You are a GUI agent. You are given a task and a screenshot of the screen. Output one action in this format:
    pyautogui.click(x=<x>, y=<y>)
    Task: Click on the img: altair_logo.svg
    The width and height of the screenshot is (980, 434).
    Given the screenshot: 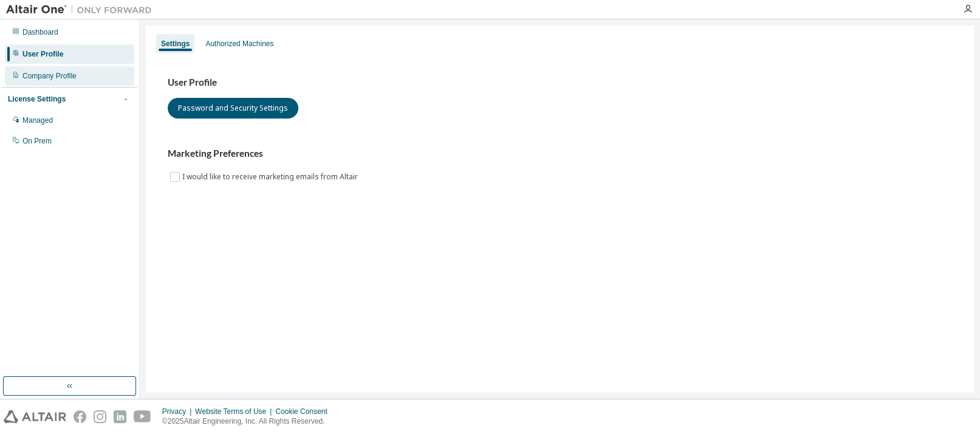 What is the action you would take?
    pyautogui.click(x=35, y=417)
    